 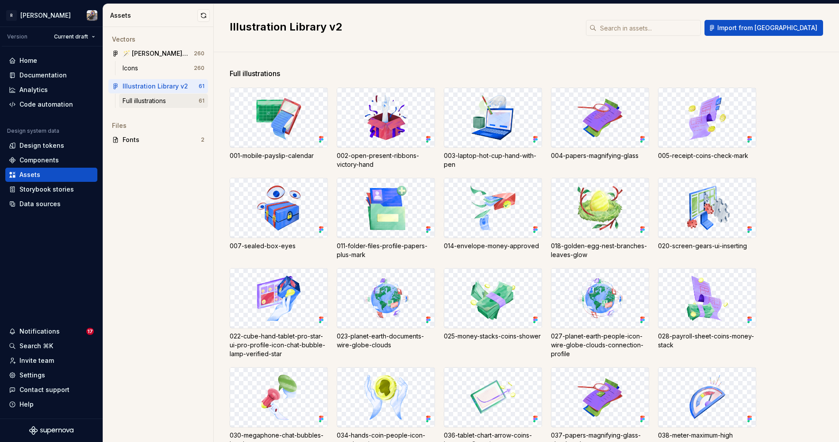 I want to click on div: Design system data, so click(x=33, y=131).